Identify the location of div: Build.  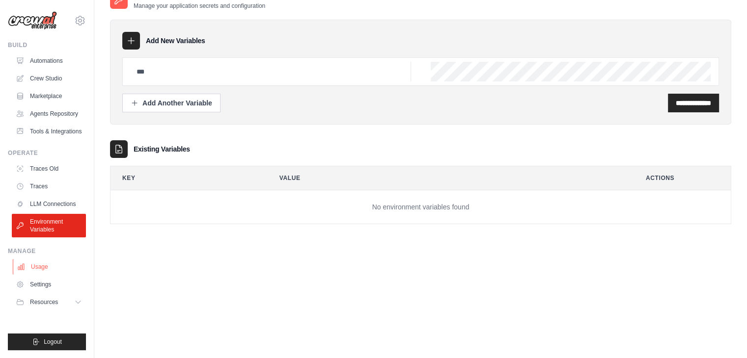
(47, 45).